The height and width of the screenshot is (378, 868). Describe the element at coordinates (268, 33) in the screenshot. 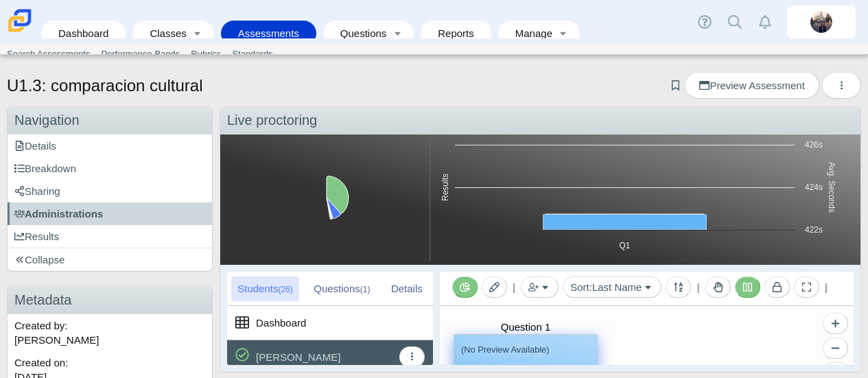

I see `a: Assessments` at that location.